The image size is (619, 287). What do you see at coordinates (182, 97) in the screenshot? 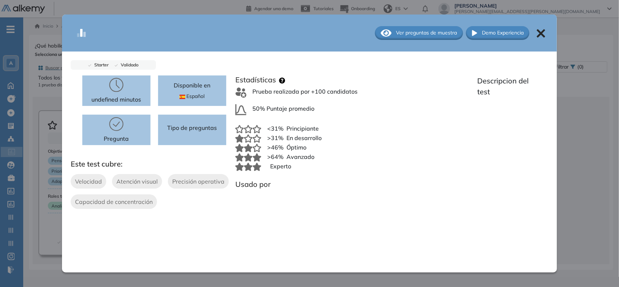
I see `img: ESP` at bounding box center [182, 97].